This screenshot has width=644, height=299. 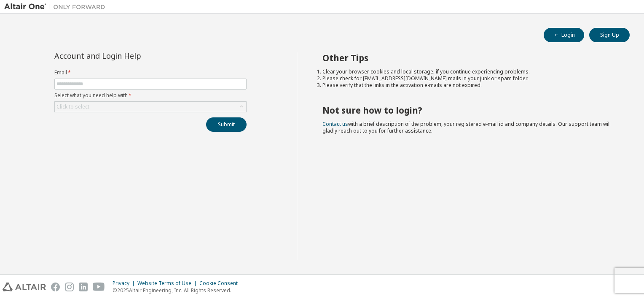 What do you see at coordinates (469, 110) in the screenshot?
I see `h2: Not sure how to login?` at bounding box center [469, 110].